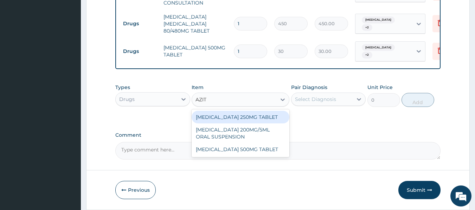 Image resolution: width=475 pixels, height=210 pixels. What do you see at coordinates (309, 87) in the screenshot?
I see `label: Pair Diagnosis` at bounding box center [309, 87].